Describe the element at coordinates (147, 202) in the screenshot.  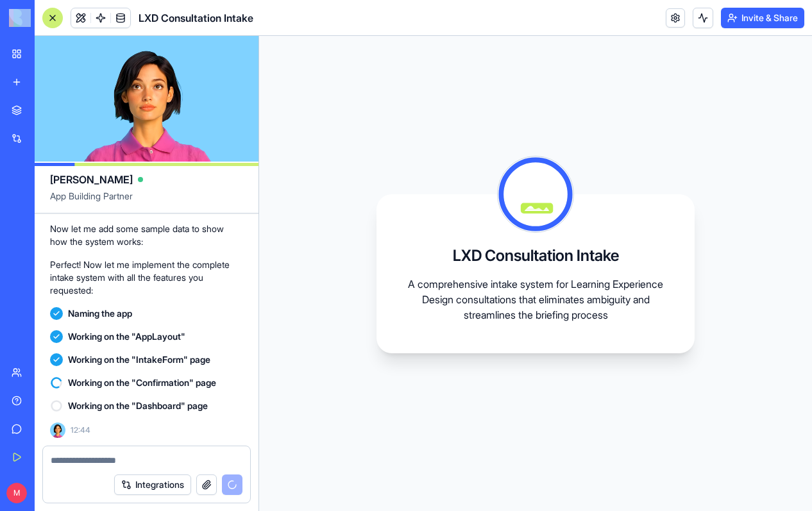
I see `span: App Building Partner` at that location.